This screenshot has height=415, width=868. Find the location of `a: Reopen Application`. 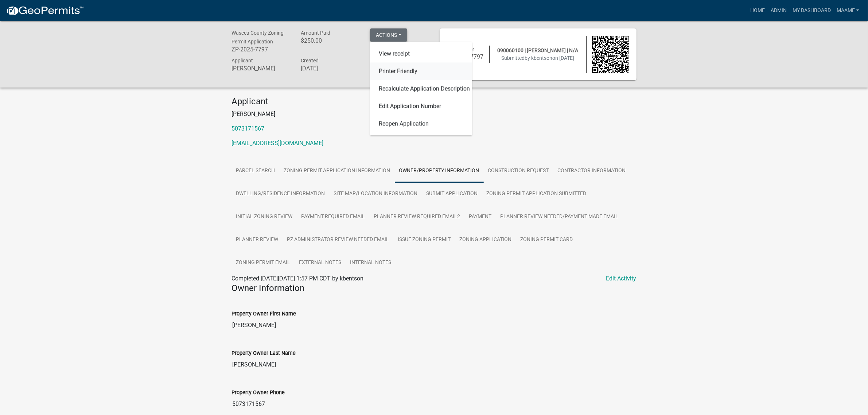

a: Reopen Application is located at coordinates (421, 124).